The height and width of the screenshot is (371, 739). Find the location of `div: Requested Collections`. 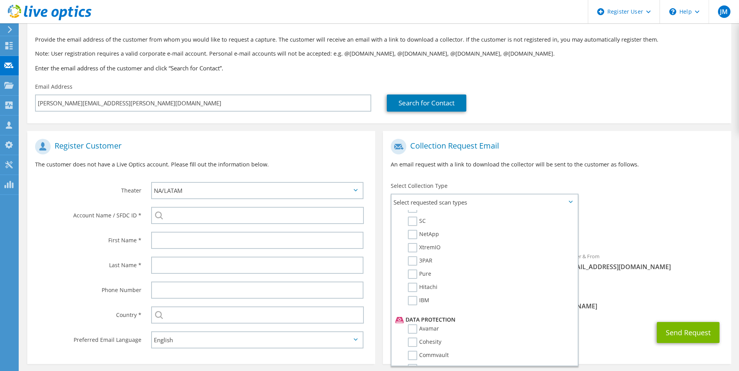

div: Requested Collections is located at coordinates (556, 229).